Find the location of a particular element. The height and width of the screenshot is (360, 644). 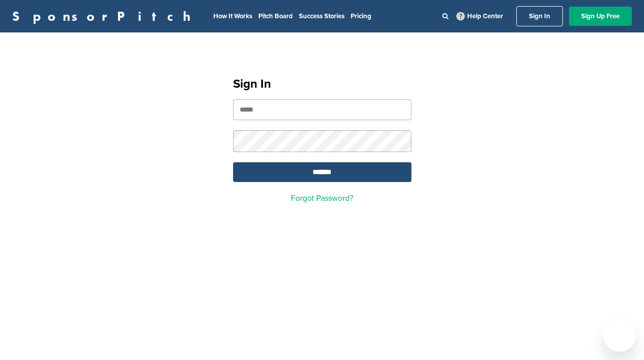

a: Forgot Password? is located at coordinates (322, 198).